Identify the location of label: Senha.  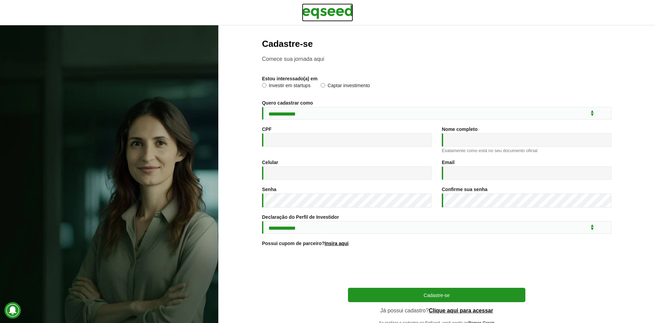
(269, 189).